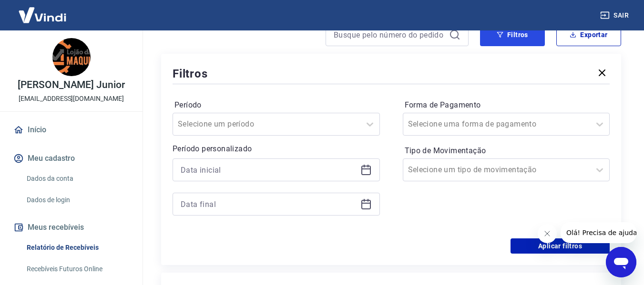 This screenshot has height=285, width=644. Describe the element at coordinates (71, 228) in the screenshot. I see `button: Meus recebíveis` at that location.